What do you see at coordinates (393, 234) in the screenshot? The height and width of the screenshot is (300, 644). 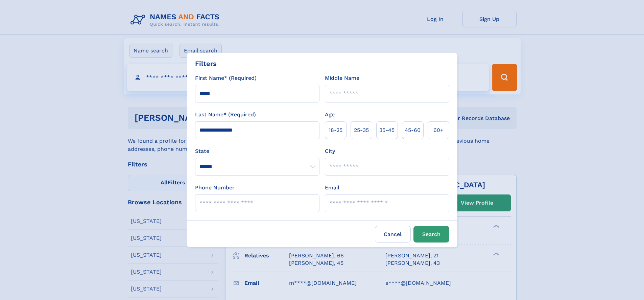 I see `label: Cancel` at bounding box center [393, 234].